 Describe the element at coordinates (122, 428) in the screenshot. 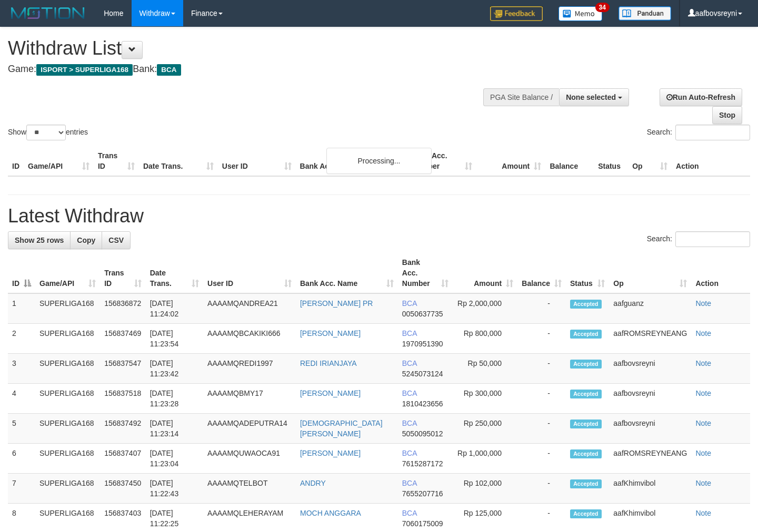

I see `td: 156837492` at that location.